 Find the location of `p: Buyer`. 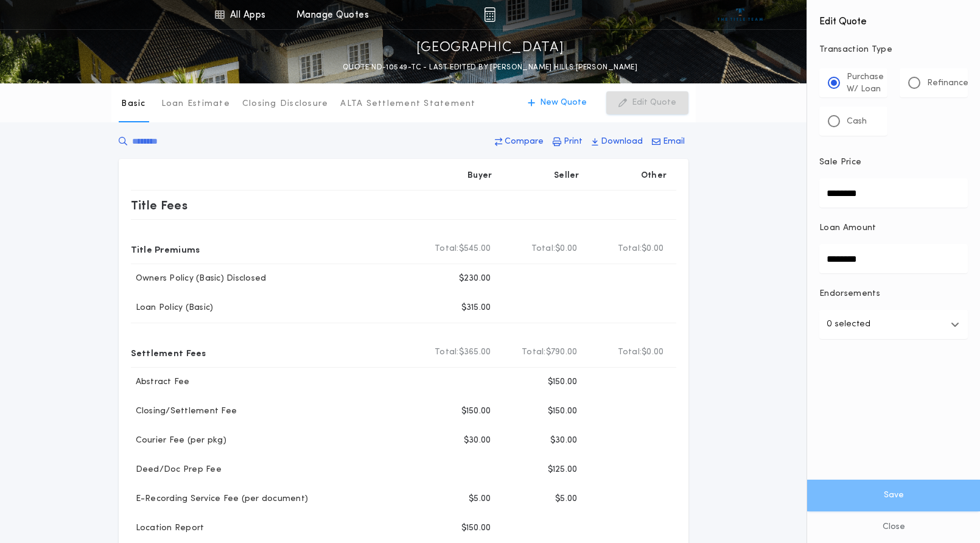

p: Buyer is located at coordinates (480, 176).